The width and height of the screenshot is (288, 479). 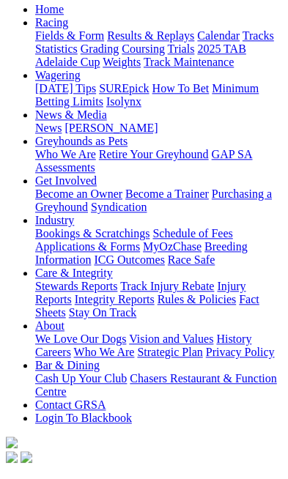 What do you see at coordinates (92, 233) in the screenshot?
I see `a: Bookings & Scratchings` at bounding box center [92, 233].